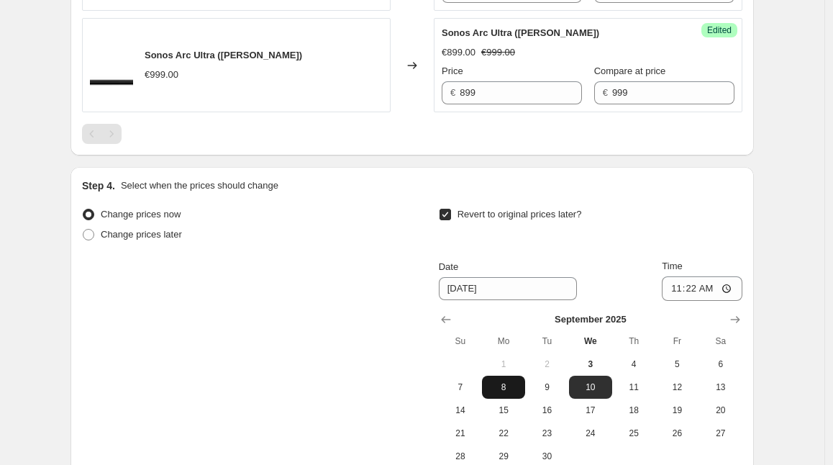  What do you see at coordinates (547, 341) in the screenshot?
I see `th: Tuesday` at bounding box center [547, 341].